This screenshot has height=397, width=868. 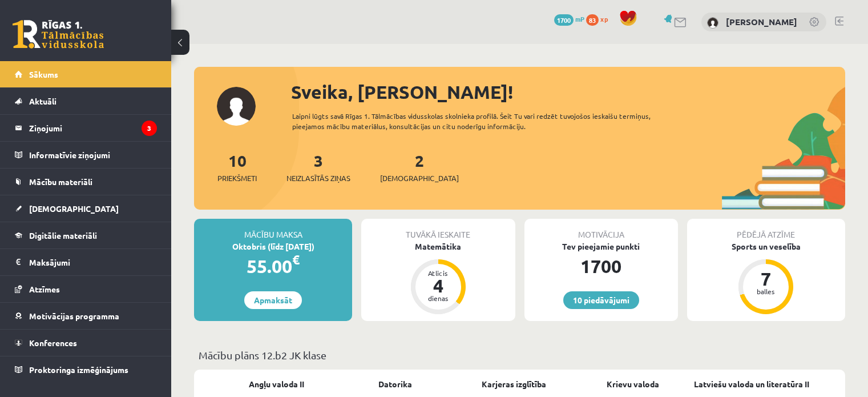 What do you see at coordinates (86, 75) in the screenshot?
I see `a: Sākums` at bounding box center [86, 75].